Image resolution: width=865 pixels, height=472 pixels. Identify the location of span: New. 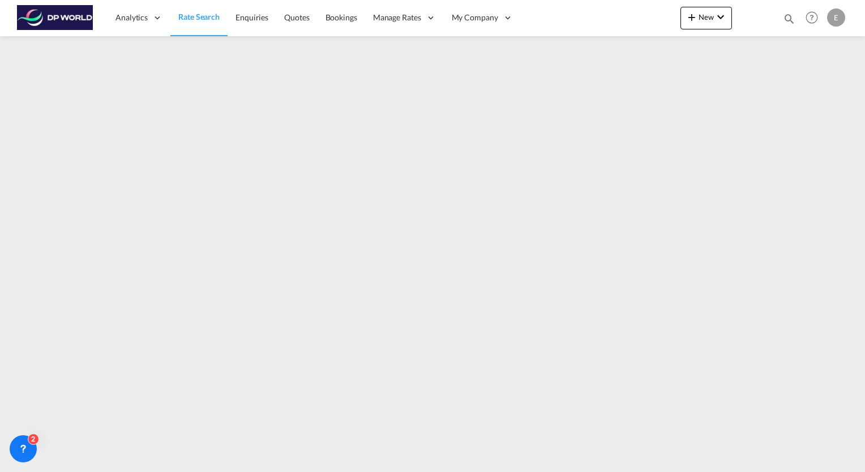
(706, 17).